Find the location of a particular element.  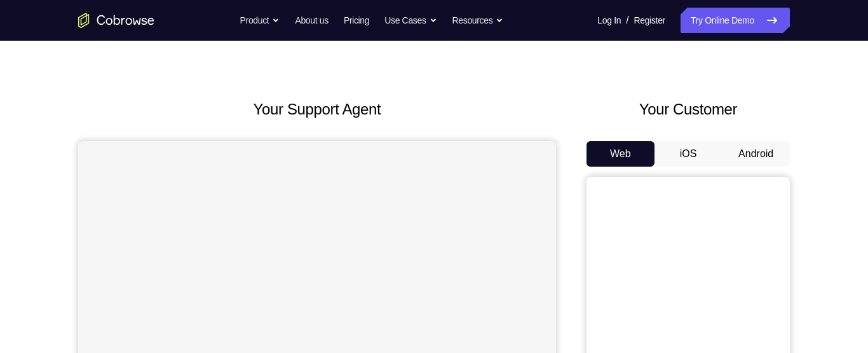

button: Use Cases is located at coordinates (410, 20).